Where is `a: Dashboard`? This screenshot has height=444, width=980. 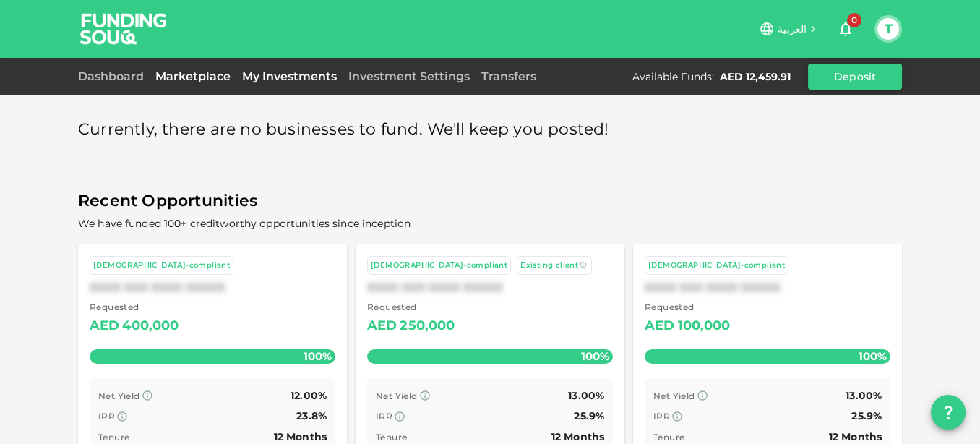
a: Dashboard is located at coordinates (113, 76).